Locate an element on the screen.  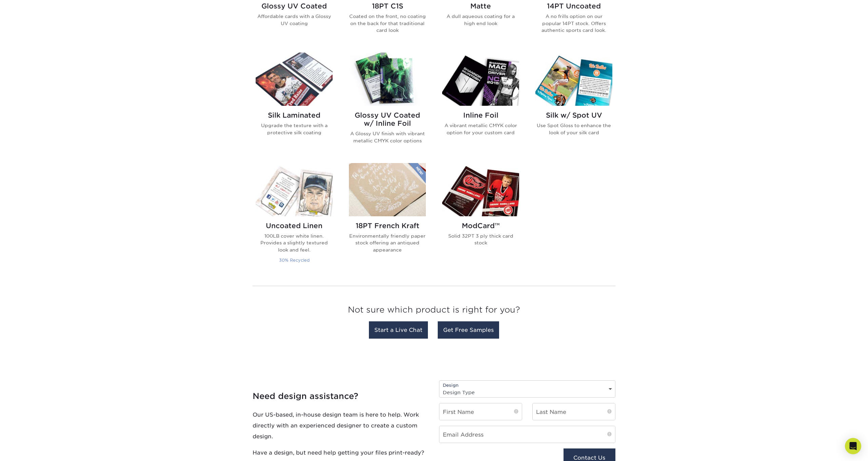
img: Silk Laminated Trading Cards is located at coordinates (294, 79).